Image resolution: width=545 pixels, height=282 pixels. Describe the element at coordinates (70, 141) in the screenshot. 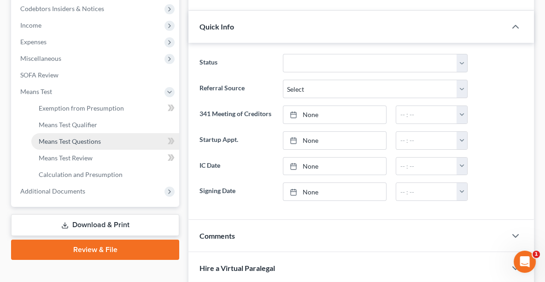

I see `span: Means Test Questions` at that location.